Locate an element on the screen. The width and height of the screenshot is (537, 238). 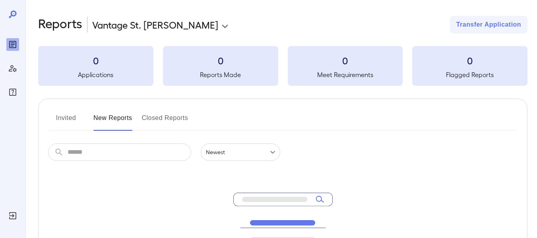
button: Closed Reports is located at coordinates (165, 121).